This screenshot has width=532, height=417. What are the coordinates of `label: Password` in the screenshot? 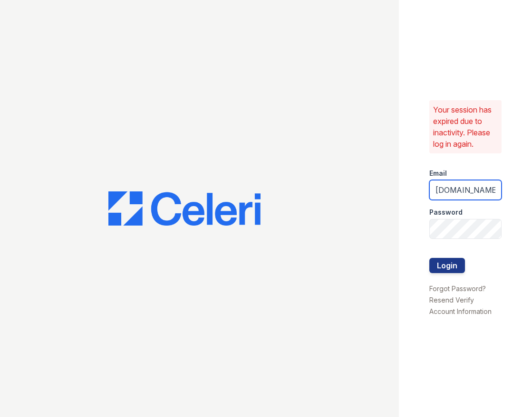 It's located at (446, 212).